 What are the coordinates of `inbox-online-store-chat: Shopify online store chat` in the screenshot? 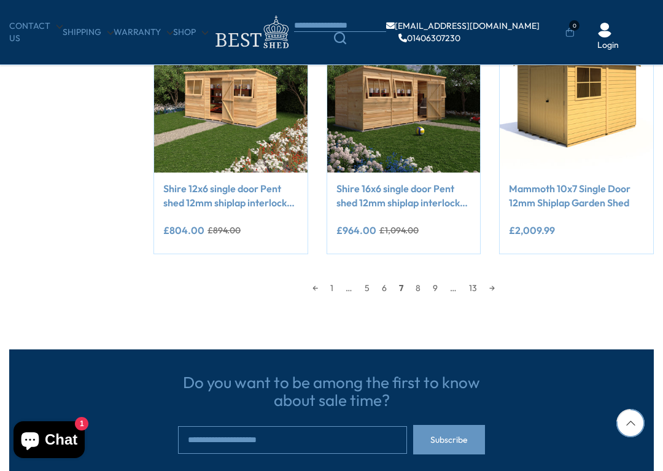 It's located at (49, 441).